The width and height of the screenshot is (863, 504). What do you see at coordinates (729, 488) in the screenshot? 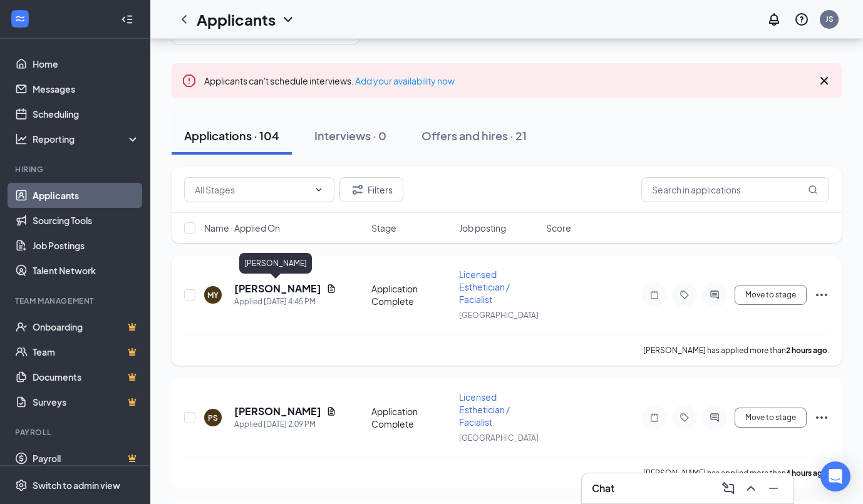
I see `svg: ComposeMessage` at bounding box center [729, 488].